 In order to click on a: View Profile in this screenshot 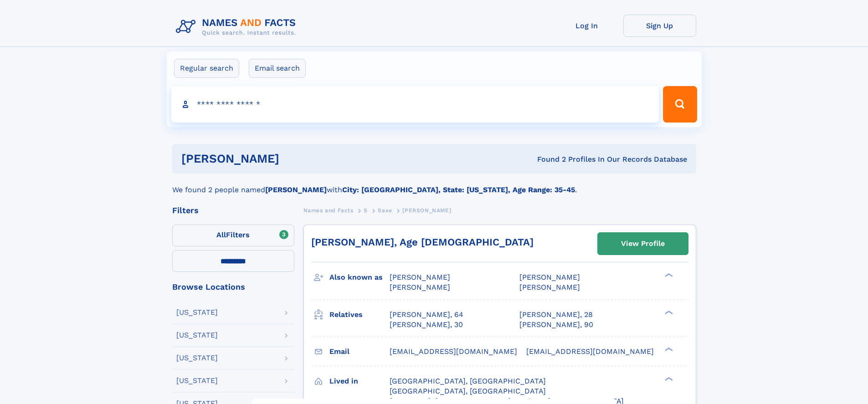, I will do `click(643, 244)`.